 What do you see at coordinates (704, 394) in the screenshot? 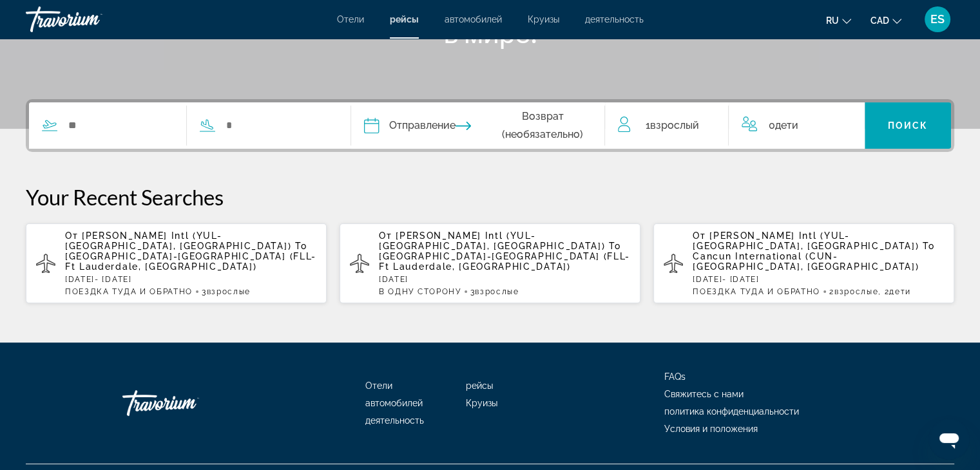
I see `a: Свяжитесь с нами` at bounding box center [704, 394].